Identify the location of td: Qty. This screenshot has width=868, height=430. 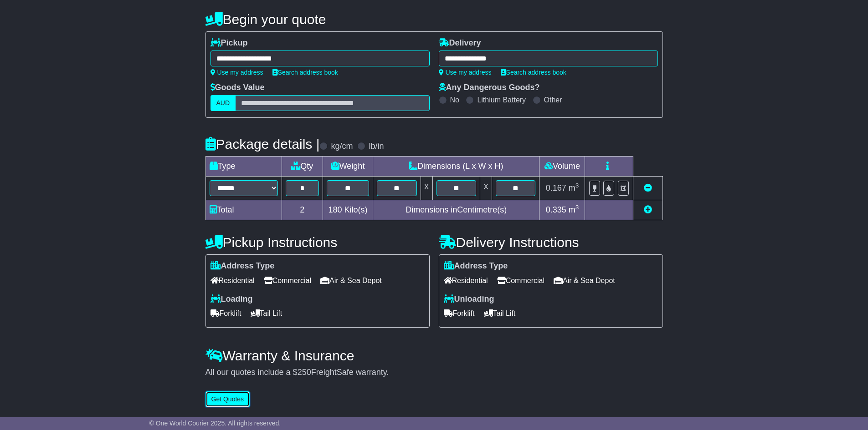
(302, 167).